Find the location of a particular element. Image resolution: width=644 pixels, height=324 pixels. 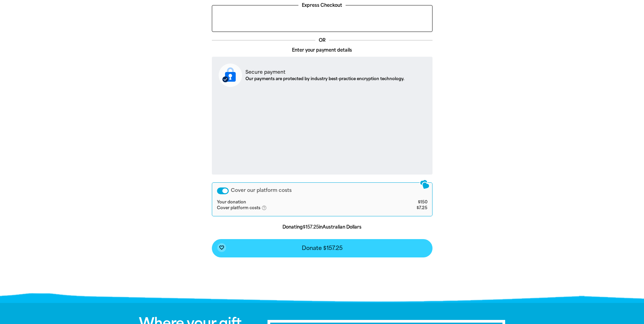

button: Cover our platform costs is located at coordinates (223, 191).